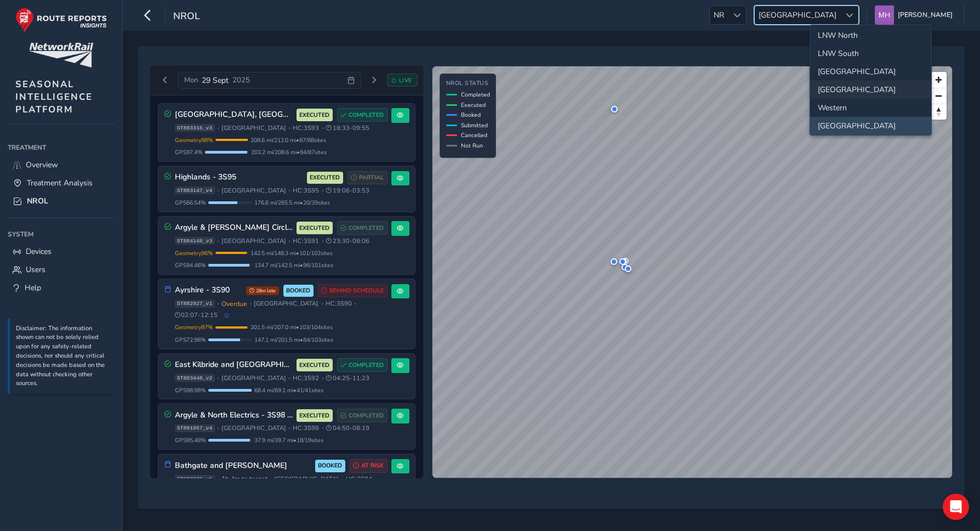 This screenshot has height=531, width=980. What do you see at coordinates (63, 356) in the screenshot?
I see `p: Disclaimer: The information shown can not be solely relied upon for any safety-related decisions,...` at bounding box center [63, 356].